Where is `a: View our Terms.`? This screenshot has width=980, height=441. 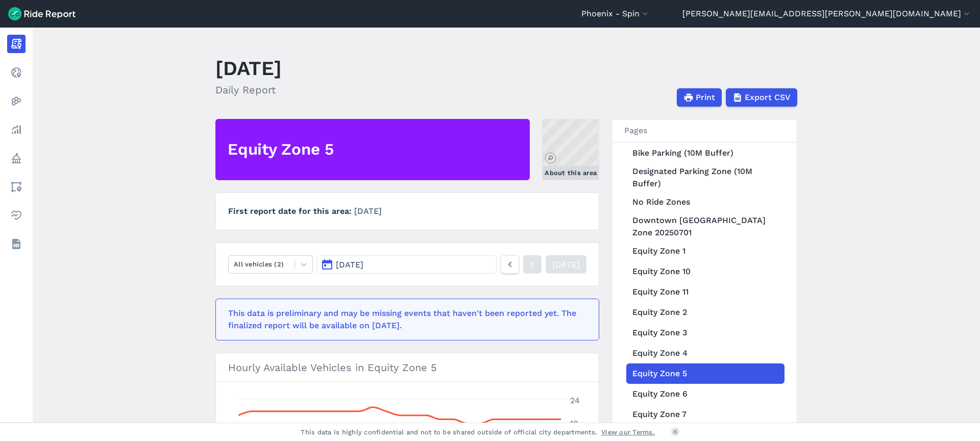 a: View our Terms. is located at coordinates (627, 431).